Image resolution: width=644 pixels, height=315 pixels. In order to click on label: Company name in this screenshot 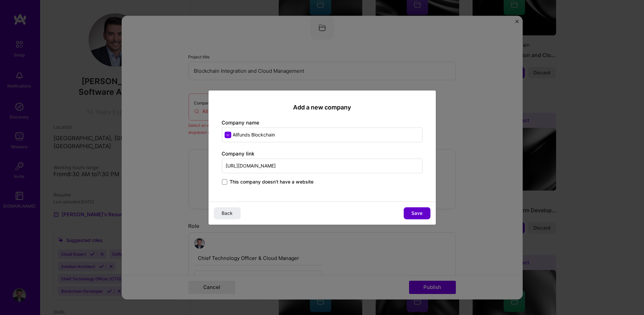, I will do `click(240, 122)`.